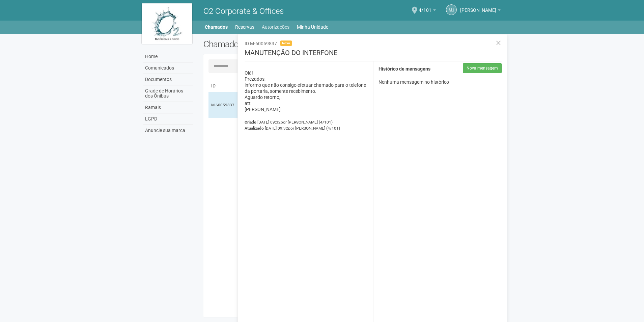 This screenshot has height=322, width=644. I want to click on a: Reservas, so click(245, 27).